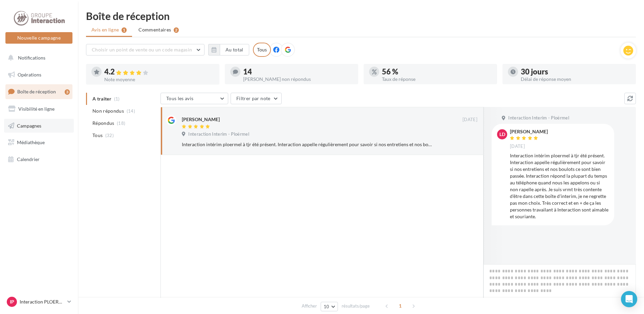  Describe the element at coordinates (28, 159) in the screenshot. I see `span: Calendrier` at that location.